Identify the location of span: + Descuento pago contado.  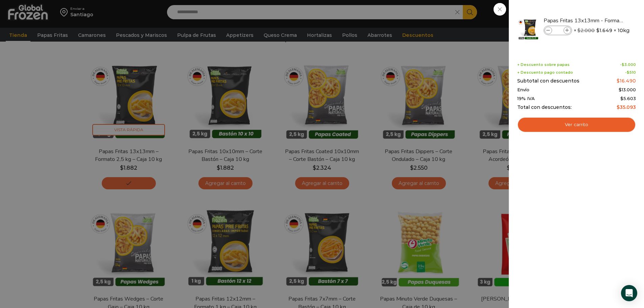
(545, 73).